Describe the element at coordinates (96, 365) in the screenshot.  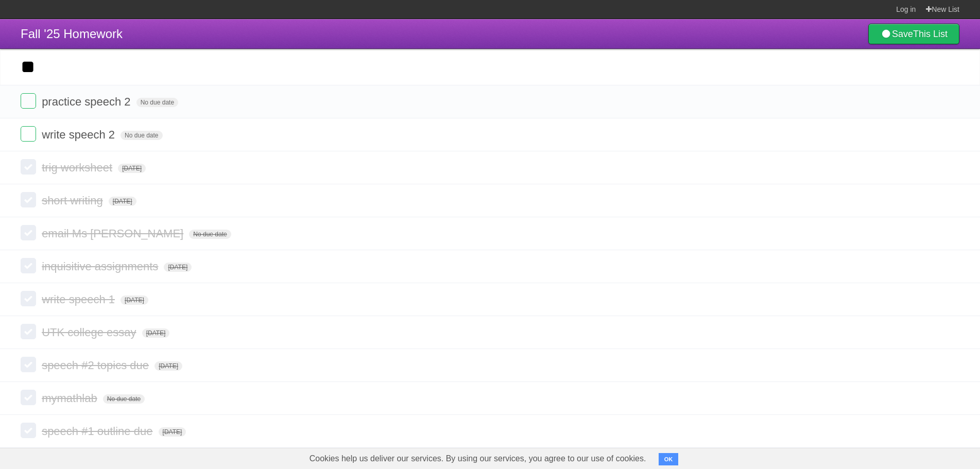
I see `span: speech #2 topics due` at that location.